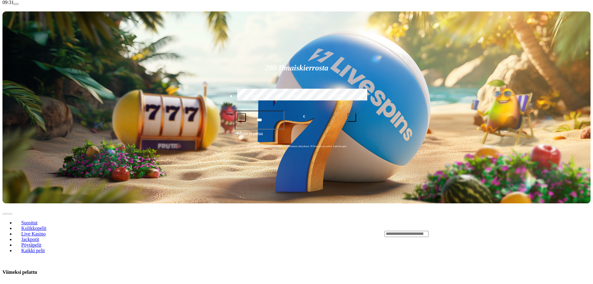 The width and height of the screenshot is (593, 284). I want to click on a: Live Kasino, so click(33, 234).